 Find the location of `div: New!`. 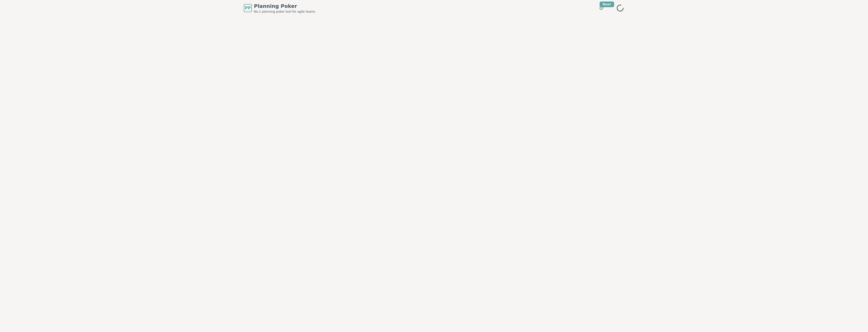

div: New! is located at coordinates (607, 5).